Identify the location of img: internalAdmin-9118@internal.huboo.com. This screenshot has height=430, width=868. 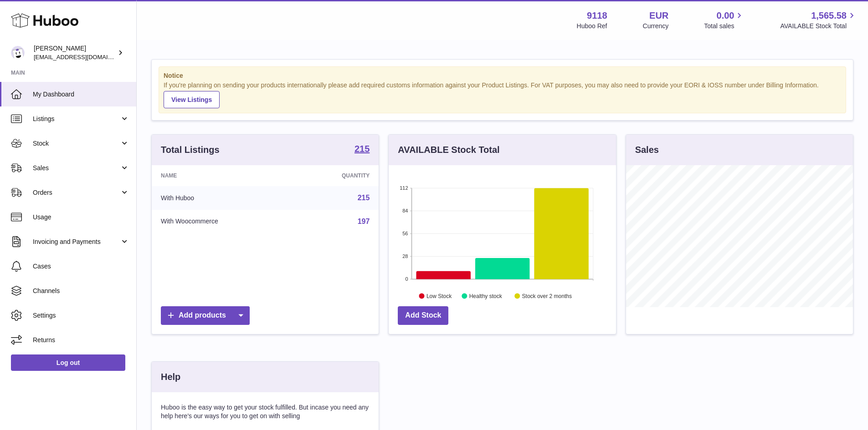
(18, 53).